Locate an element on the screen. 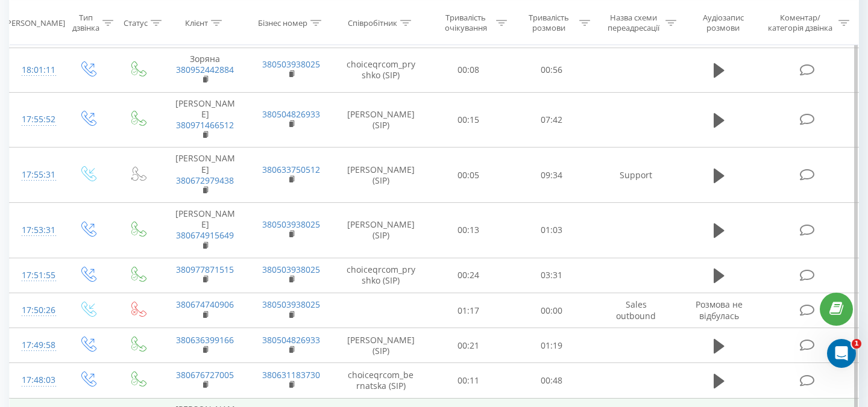 The image size is (868, 407). td: 07:42 is located at coordinates (552, 120).